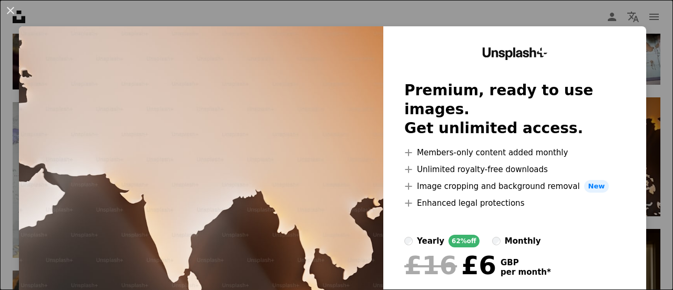 The width and height of the screenshot is (673, 290). What do you see at coordinates (526, 263) in the screenshot?
I see `span: GBP` at bounding box center [526, 263].